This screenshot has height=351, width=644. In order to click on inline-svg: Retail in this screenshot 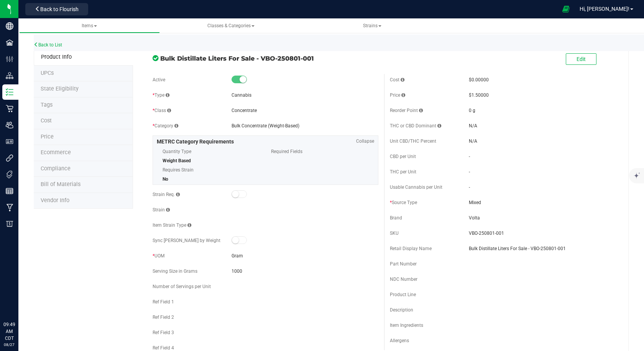, I will do `click(10, 108)`.